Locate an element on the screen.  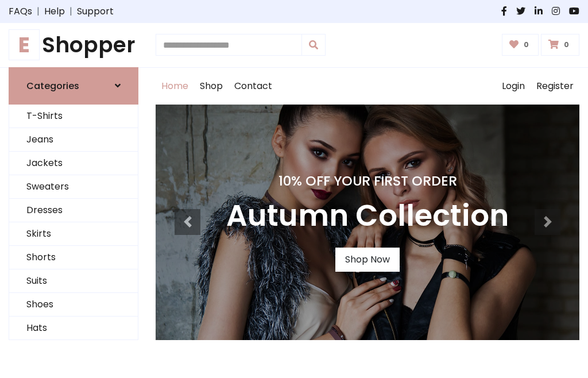
a: Support is located at coordinates (95, 11).